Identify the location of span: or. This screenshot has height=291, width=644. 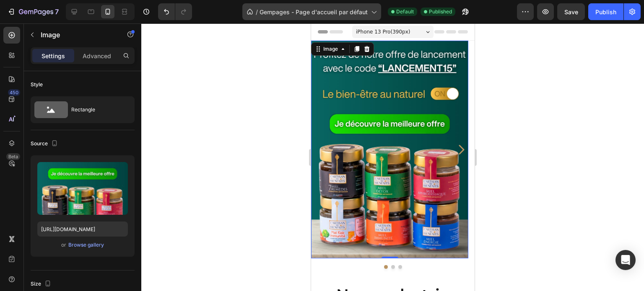
(64, 245).